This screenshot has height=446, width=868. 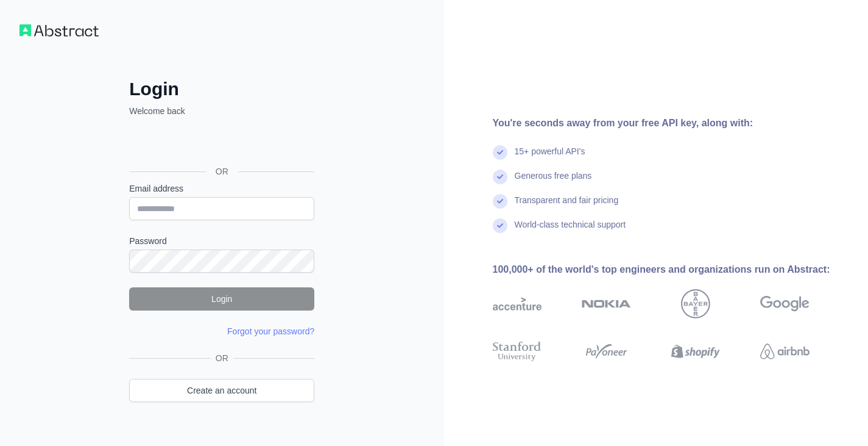 I want to click on img: accenture, so click(x=518, y=304).